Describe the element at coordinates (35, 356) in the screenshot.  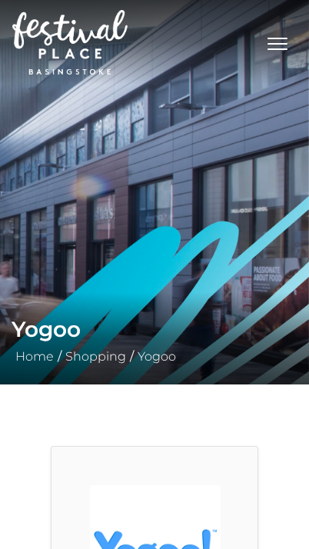
I see `a: Home` at that location.